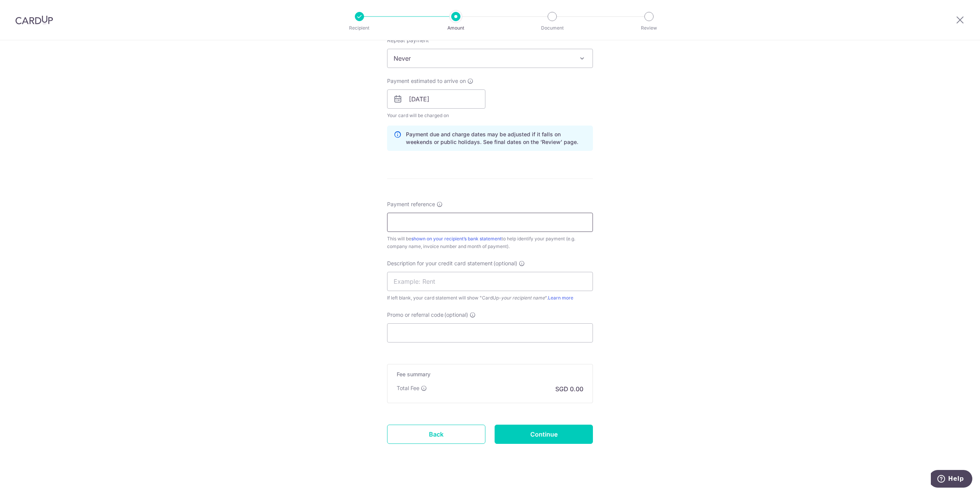 This screenshot has width=980, height=493. What do you see at coordinates (35, 20) in the screenshot?
I see `img: CardUp` at bounding box center [35, 20].